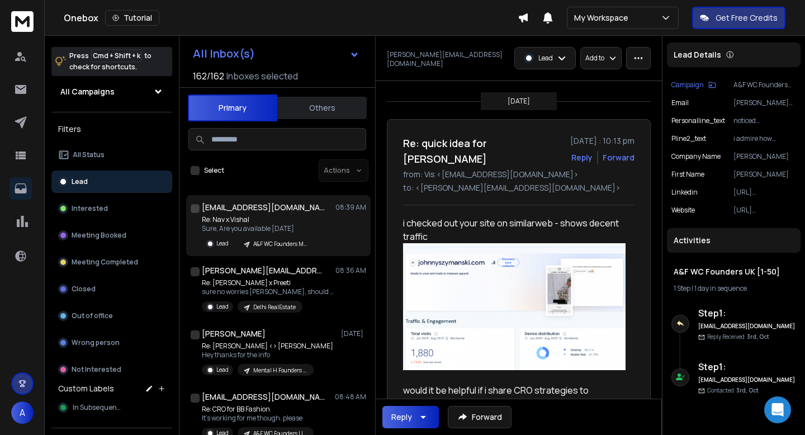 The image size is (805, 435). Describe the element at coordinates (322, 108) in the screenshot. I see `button: Others` at that location.